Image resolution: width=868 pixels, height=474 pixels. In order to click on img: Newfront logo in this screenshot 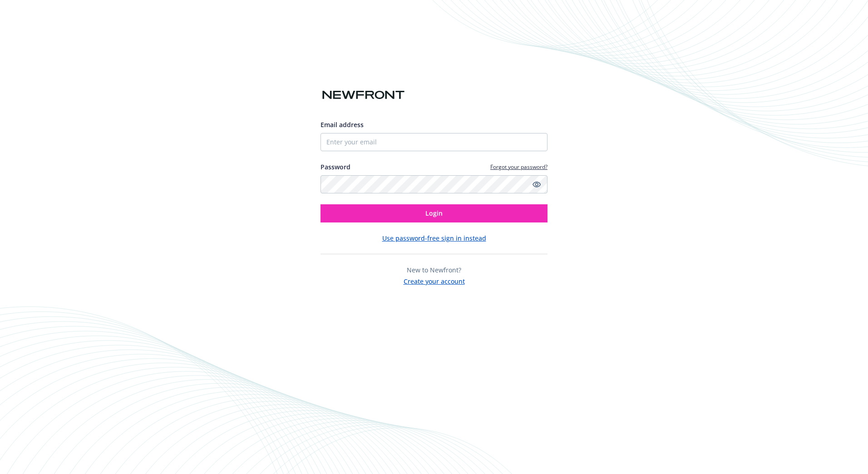, I will do `click(363, 95)`.